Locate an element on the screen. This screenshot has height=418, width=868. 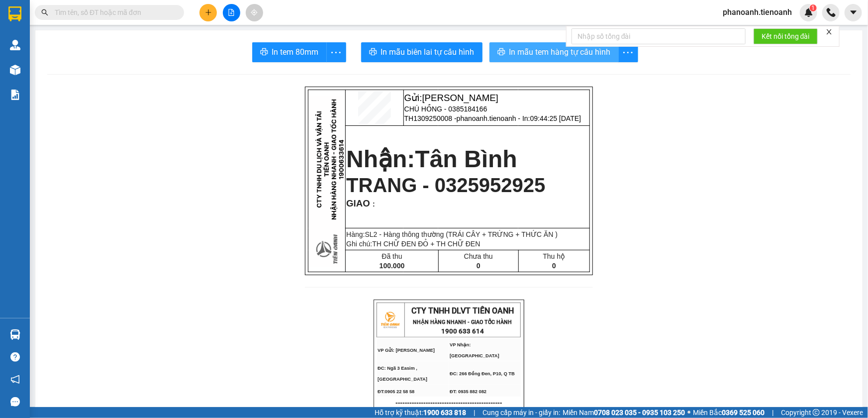
span: 2 - Hàng thông thường (TRÁI CÂY + TRỨNG + THỨC ĂN ) is located at coordinates (466, 235).